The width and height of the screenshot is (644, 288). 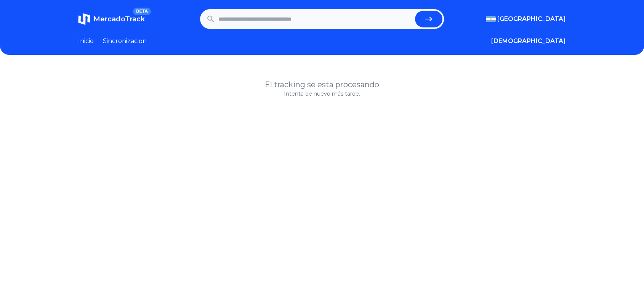 I want to click on img: Argentina, so click(x=491, y=19).